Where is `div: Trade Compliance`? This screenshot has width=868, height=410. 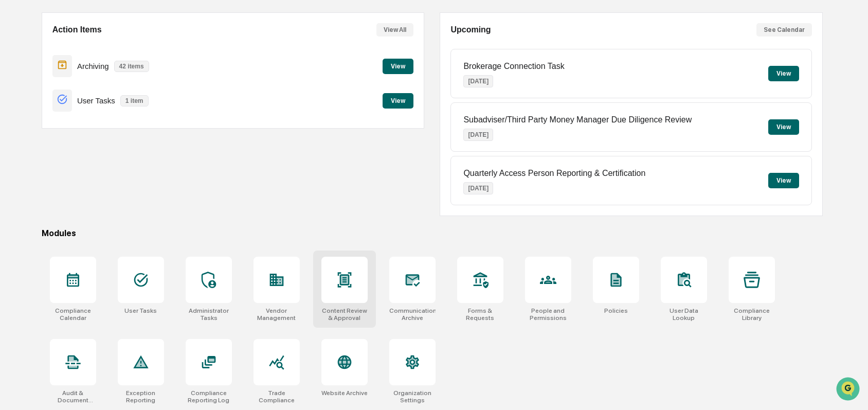
div: Trade Compliance is located at coordinates (277, 397).